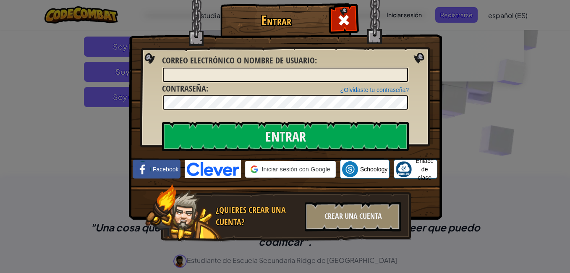 The height and width of the screenshot is (273, 570). What do you see at coordinates (184, 88) in the screenshot?
I see `span: Contraseña` at bounding box center [184, 88].